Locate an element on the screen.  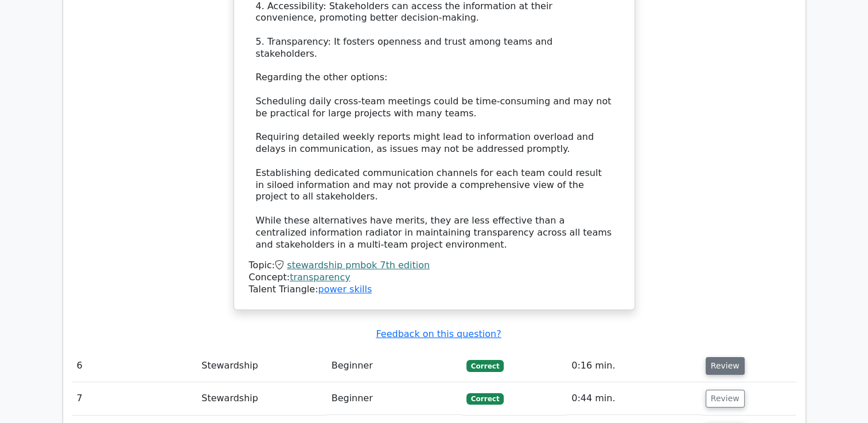
td: 7 is located at coordinates (135, 398).